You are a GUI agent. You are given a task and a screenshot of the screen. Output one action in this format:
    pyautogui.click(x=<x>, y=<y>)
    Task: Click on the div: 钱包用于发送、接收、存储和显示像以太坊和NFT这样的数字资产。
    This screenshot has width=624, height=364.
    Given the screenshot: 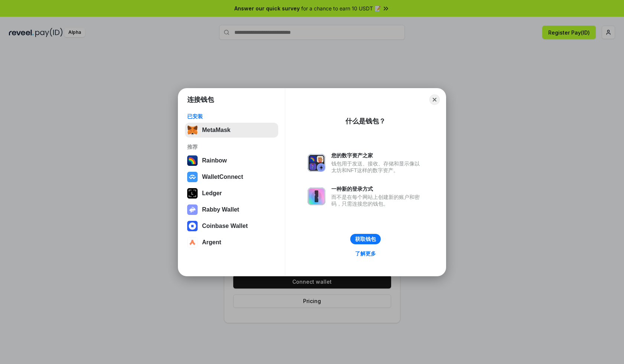 What is the action you would take?
    pyautogui.click(x=377, y=167)
    